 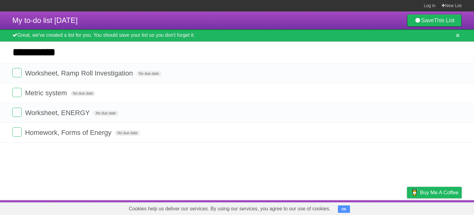 What do you see at coordinates (434, 20) in the screenshot?
I see `a: SaveThis List` at bounding box center [434, 20].